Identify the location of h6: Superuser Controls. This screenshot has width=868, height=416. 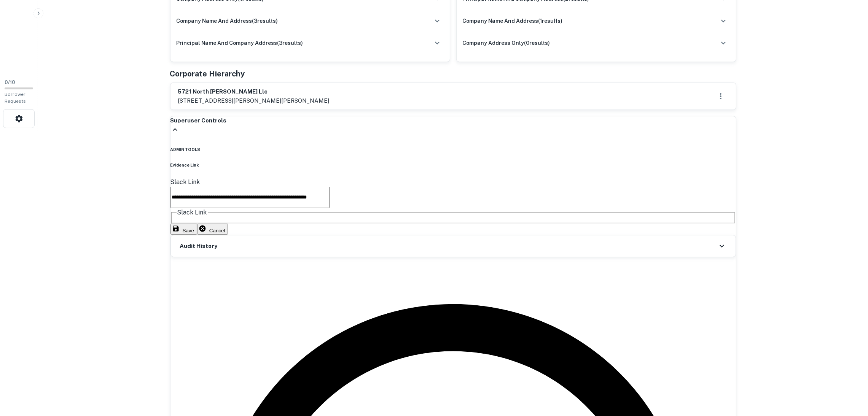
(453, 121).